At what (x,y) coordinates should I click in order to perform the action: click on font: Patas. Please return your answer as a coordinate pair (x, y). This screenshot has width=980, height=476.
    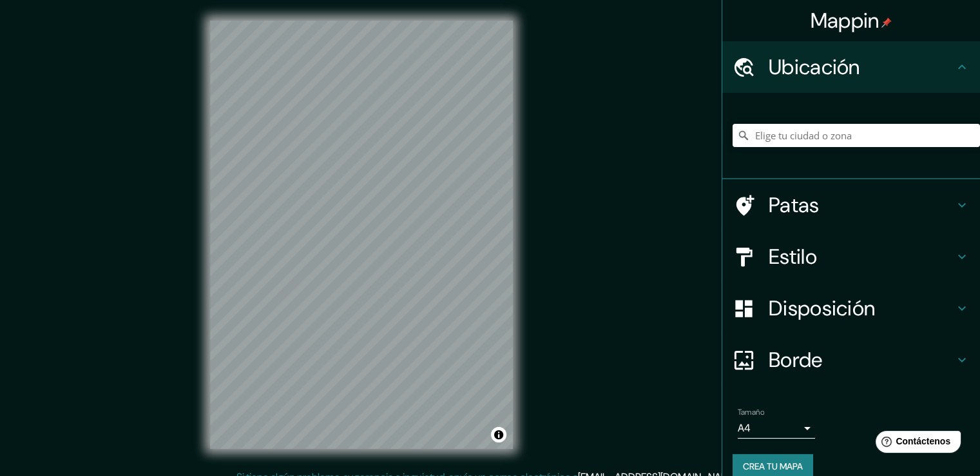
    Looking at the image, I should click on (794, 205).